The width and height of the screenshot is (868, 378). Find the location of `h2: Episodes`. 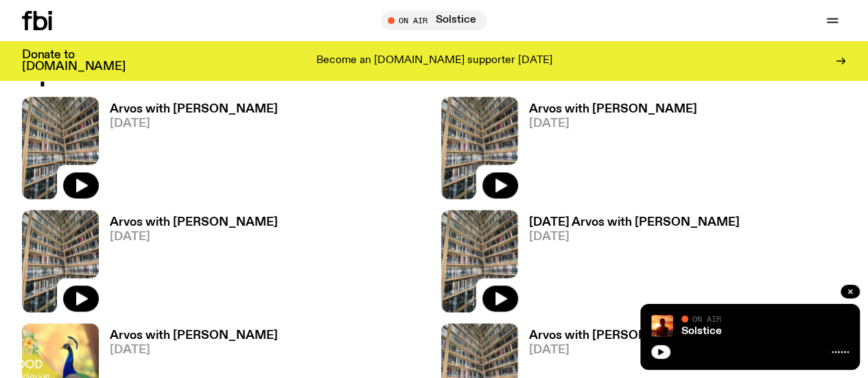

h2: Episodes is located at coordinates (294, 74).